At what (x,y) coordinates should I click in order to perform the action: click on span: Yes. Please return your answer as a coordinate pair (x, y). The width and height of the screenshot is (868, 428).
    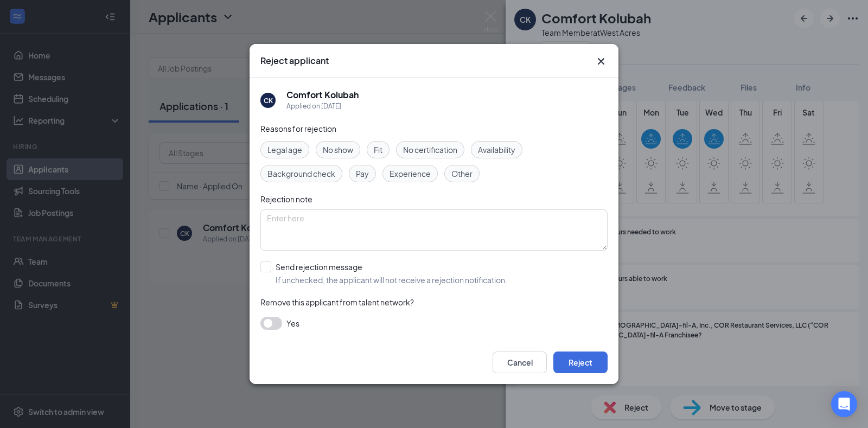
    Looking at the image, I should click on (293, 324).